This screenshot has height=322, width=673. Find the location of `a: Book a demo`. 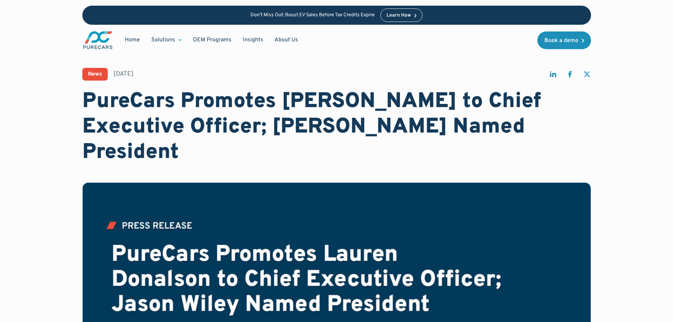

a: Book a demo is located at coordinates (564, 40).